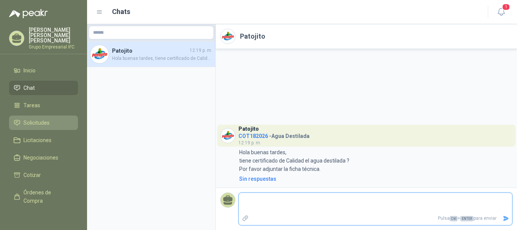  Describe the element at coordinates (41, 157) in the screenshot. I see `span: Negociaciones` at that location.